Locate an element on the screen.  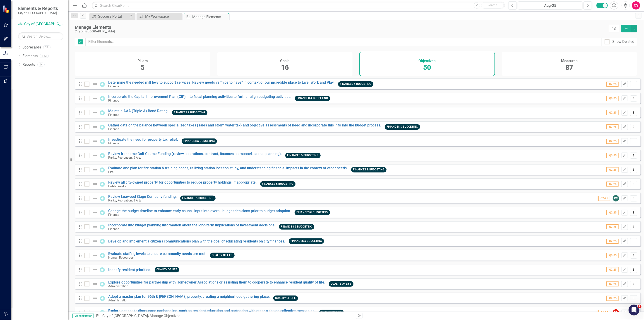
a: Explore options to discourage panhandling, such as resident education and partnering with other c... is located at coordinates (212, 311).